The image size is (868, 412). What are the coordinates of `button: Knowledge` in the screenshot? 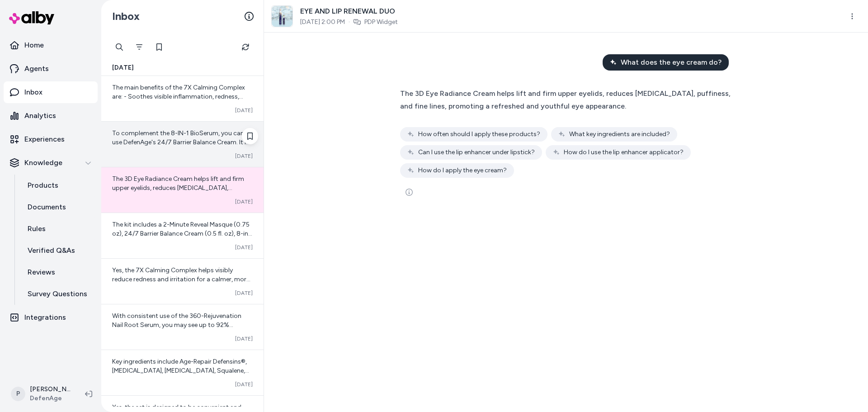 It's located at (51, 163).